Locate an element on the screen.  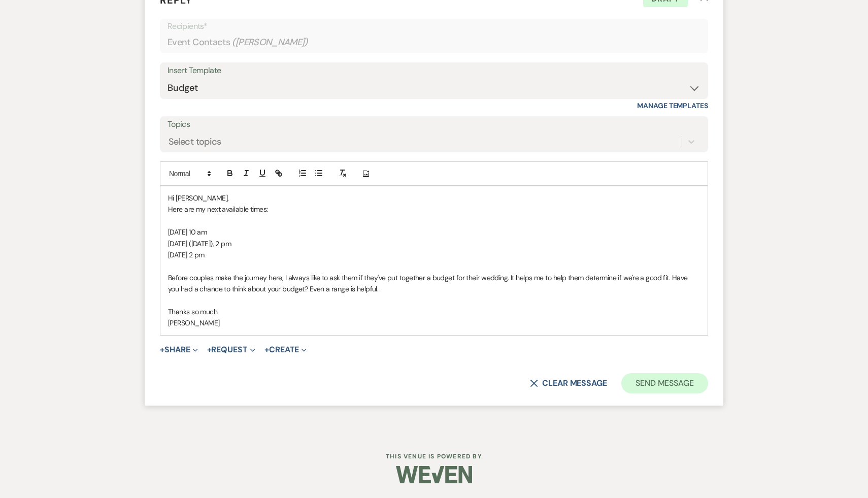
a: Manage Templates is located at coordinates (673, 106).